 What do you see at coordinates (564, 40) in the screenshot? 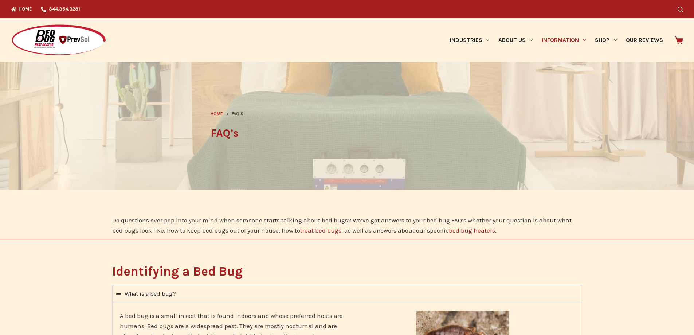
I see `a: Information` at bounding box center [564, 40].